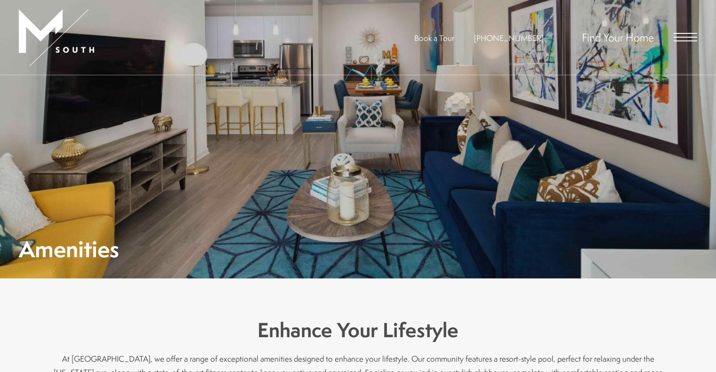  Describe the element at coordinates (56, 38) in the screenshot. I see `img: MSouth` at that location.